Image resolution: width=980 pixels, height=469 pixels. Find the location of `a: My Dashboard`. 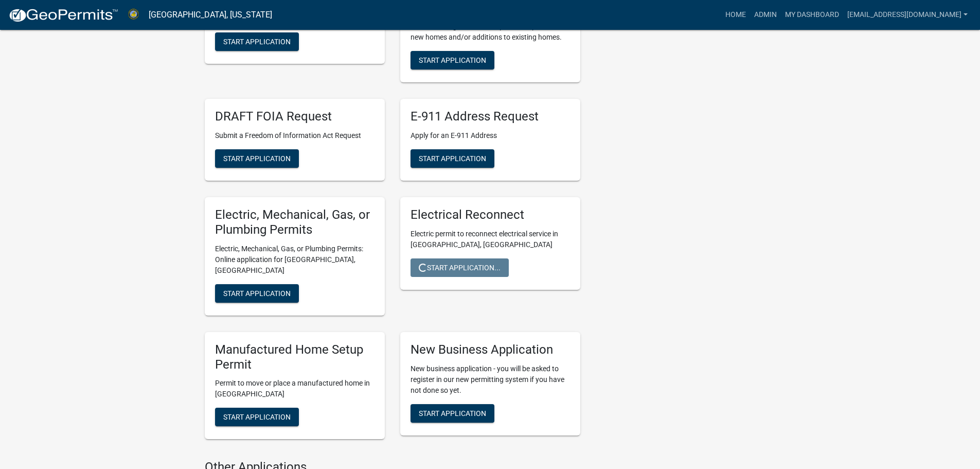

a: My Dashboard is located at coordinates (812, 15).